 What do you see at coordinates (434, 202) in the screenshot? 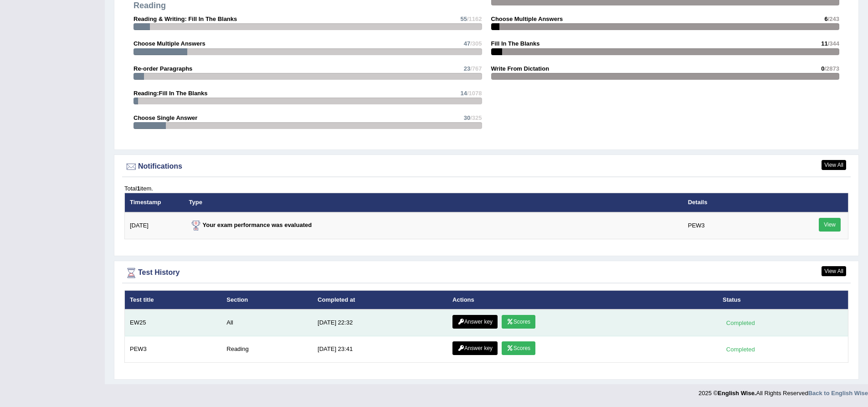
I see `th: Type` at bounding box center [434, 202].